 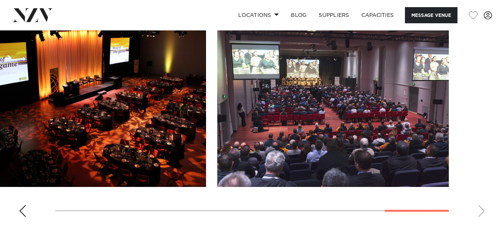 What do you see at coordinates (32, 15) in the screenshot?
I see `img: nzv-logo.png` at bounding box center [32, 15].